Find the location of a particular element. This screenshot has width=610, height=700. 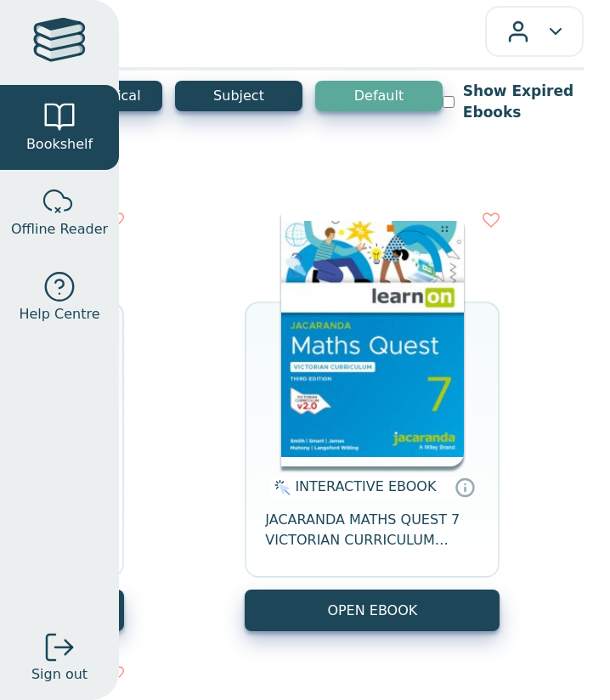

button: Subject is located at coordinates (239, 96).